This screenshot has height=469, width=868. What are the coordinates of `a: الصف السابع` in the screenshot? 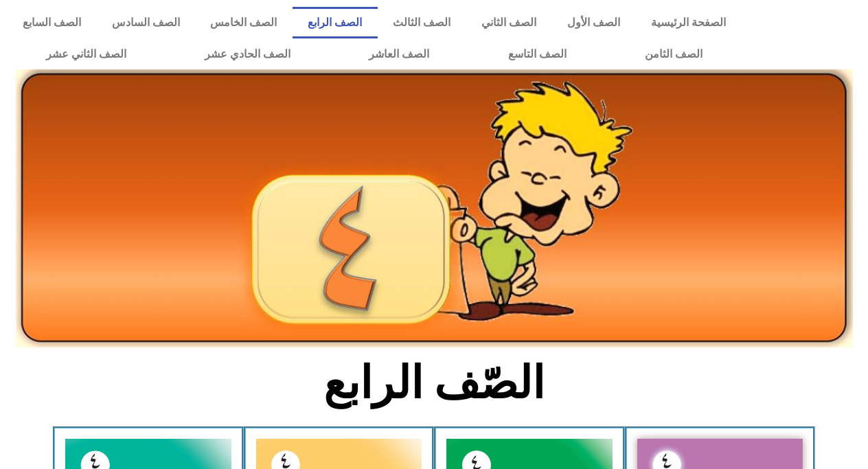 It's located at (52, 22).